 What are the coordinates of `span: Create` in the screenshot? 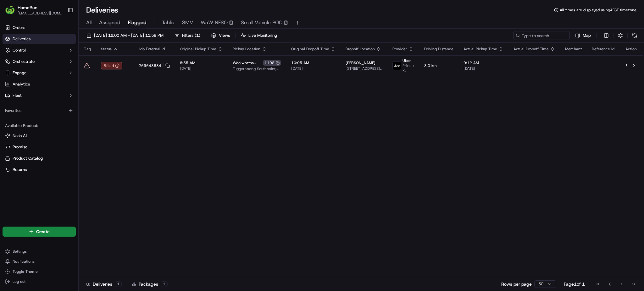 It's located at (43, 231).